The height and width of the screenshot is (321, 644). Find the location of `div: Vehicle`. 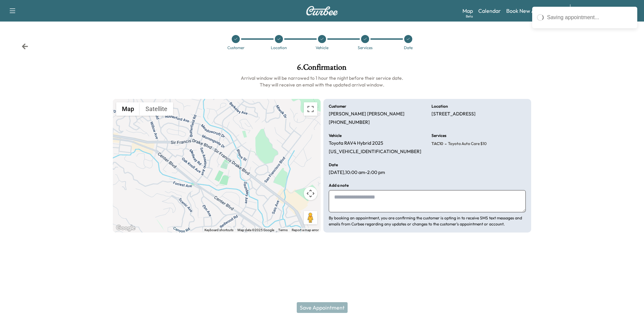

div: Vehicle is located at coordinates (322, 48).